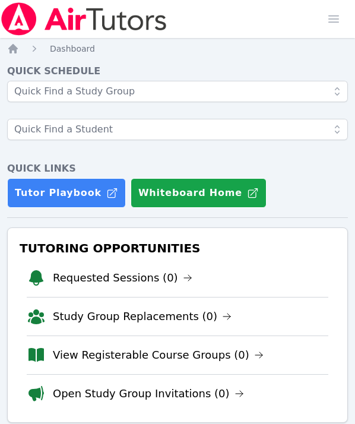  Describe the element at coordinates (122, 278) in the screenshot. I see `a: Requested Sessions (0)` at that location.